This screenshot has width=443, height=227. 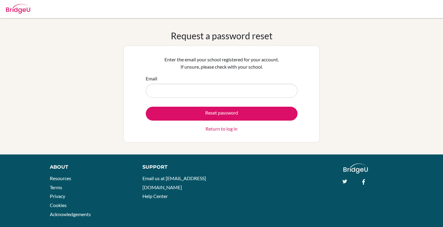 I want to click on a: Return to log in, so click(x=221, y=129).